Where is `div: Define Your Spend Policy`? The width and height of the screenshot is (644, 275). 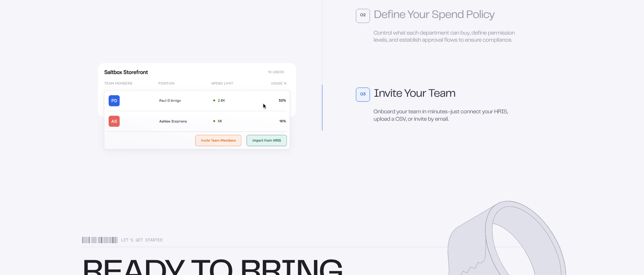 div: Define Your Spend Policy is located at coordinates (434, 16).